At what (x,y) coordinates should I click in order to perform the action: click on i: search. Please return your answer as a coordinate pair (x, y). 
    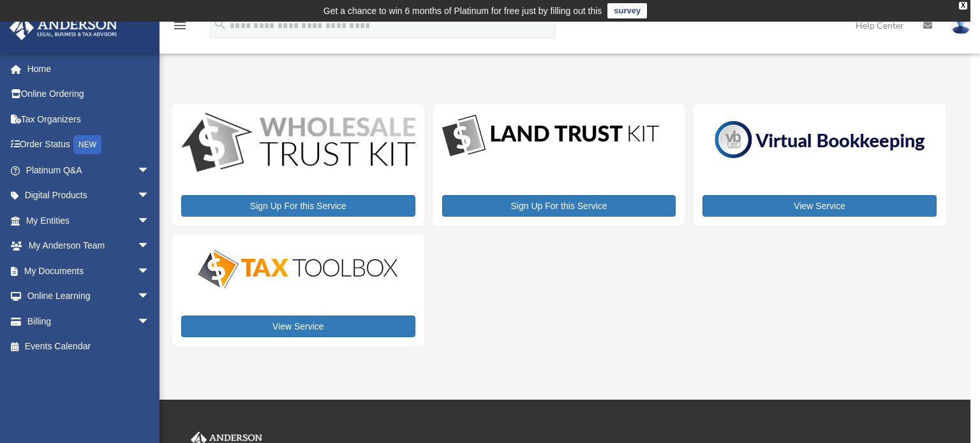
    Looking at the image, I should click on (220, 24).